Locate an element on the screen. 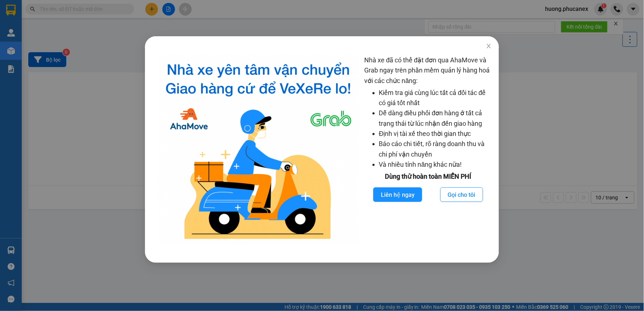 The image size is (644, 311). li: Định vị tài xế theo thời gian thực is located at coordinates (436, 134).